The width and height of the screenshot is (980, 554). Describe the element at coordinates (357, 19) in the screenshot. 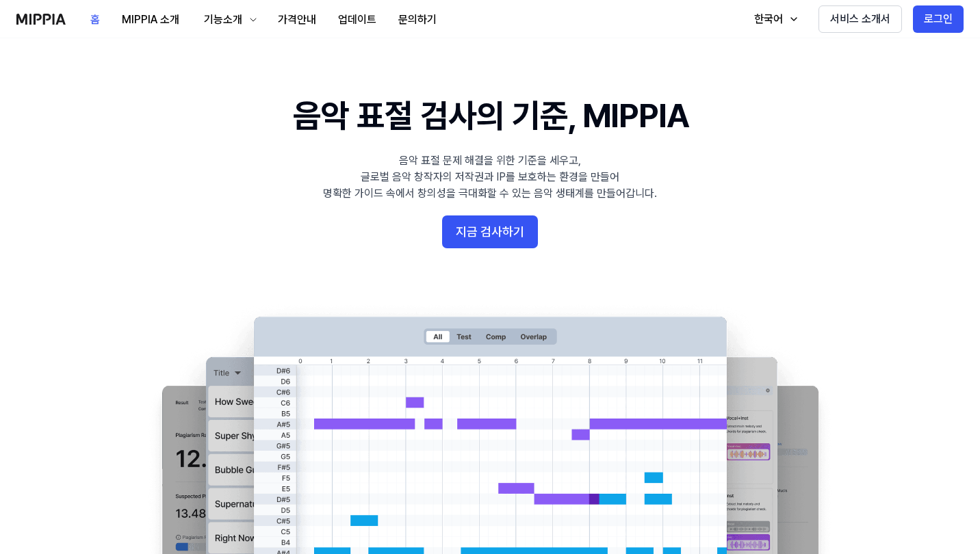

I see `a: 업데이트` at that location.